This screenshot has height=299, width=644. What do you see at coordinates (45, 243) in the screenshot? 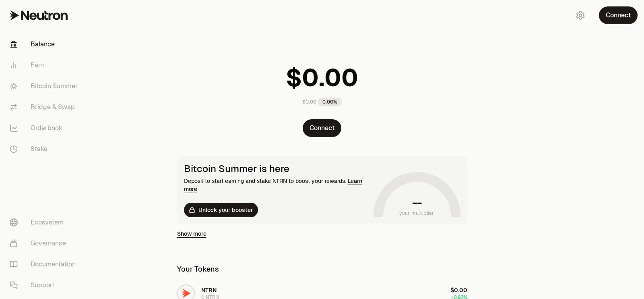
I see `a: Governance` at bounding box center [45, 243].